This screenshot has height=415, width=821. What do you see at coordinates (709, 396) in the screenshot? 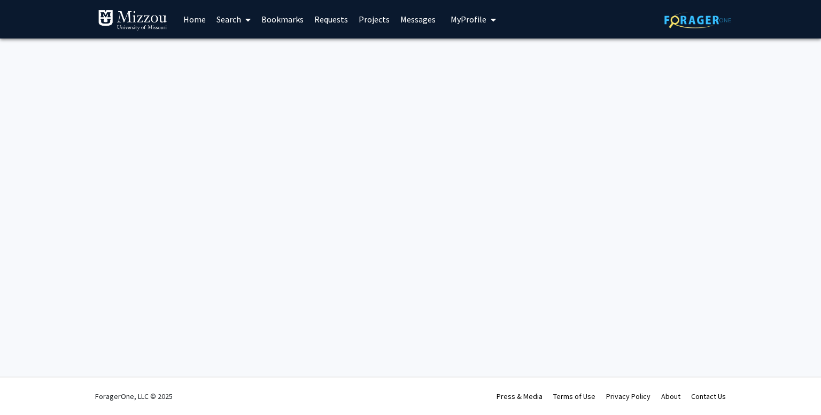
I see `a: Contact Us` at bounding box center [709, 396].